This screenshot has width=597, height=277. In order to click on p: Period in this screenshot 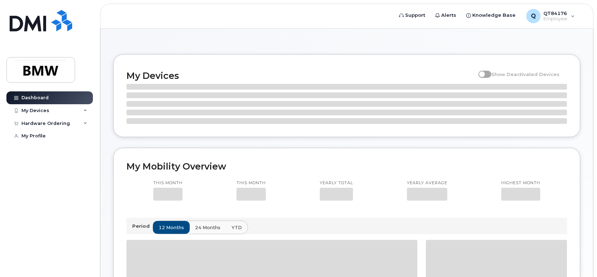, I will do `click(142, 226)`.